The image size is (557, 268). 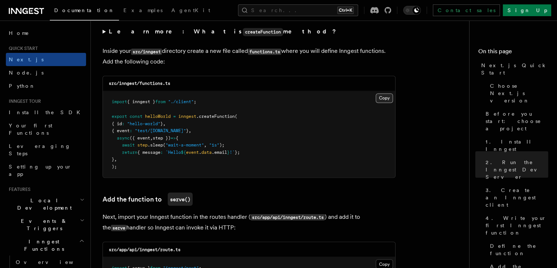 I want to click on a: Next.js Quick Start, so click(x=513, y=69).